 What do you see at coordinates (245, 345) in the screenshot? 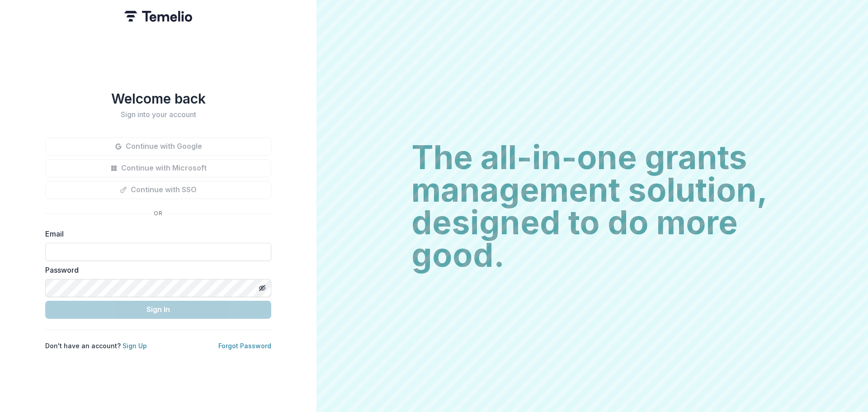
I see `a: Forgot Password` at bounding box center [245, 345].